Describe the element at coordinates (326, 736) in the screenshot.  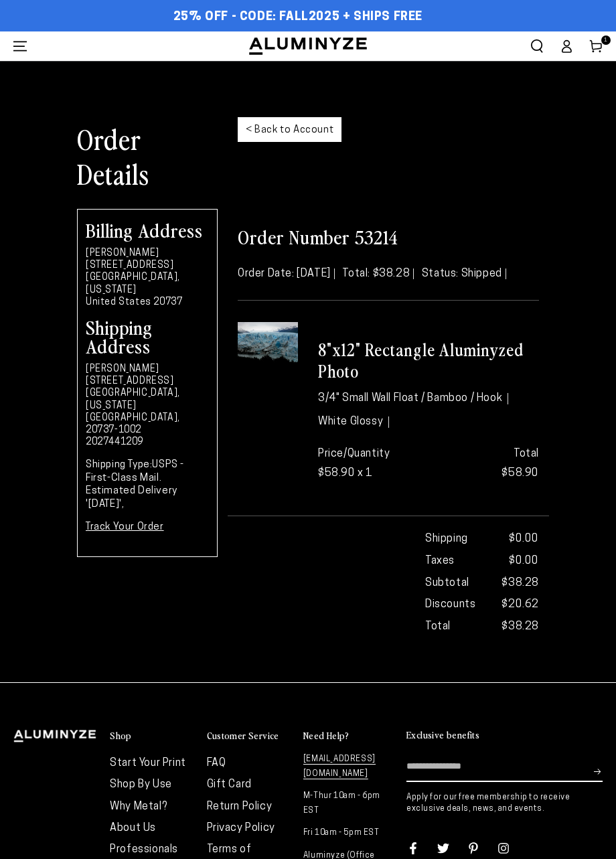
I see `h2: Need Help?` at that location.